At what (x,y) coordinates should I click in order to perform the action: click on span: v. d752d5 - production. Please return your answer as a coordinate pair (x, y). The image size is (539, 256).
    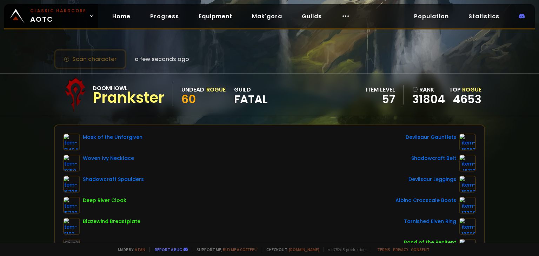
    Looking at the image, I should click on (345, 250).